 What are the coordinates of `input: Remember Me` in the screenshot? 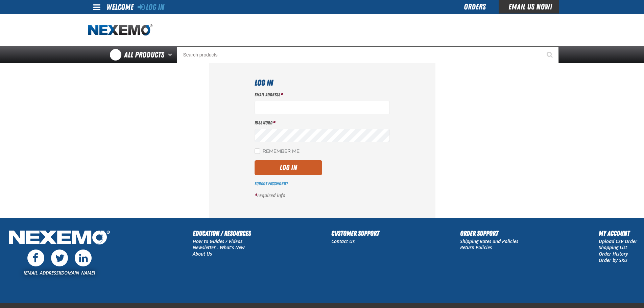 It's located at (257, 151).